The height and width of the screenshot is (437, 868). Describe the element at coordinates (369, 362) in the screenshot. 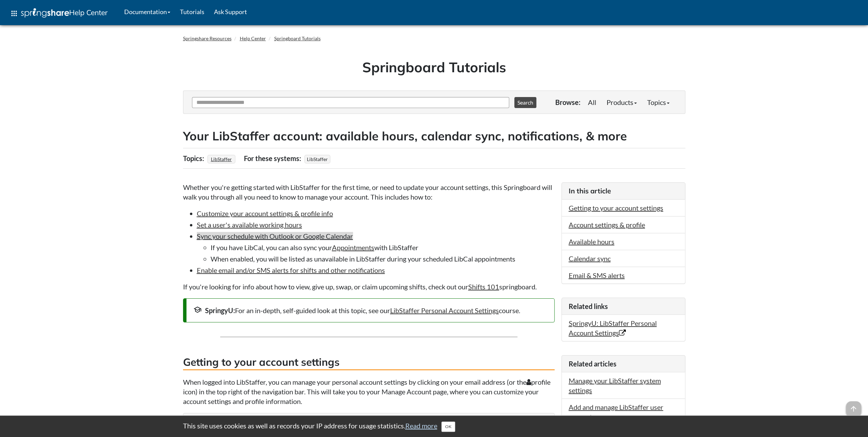

I see `h3: Getting to your account settings` at that location.